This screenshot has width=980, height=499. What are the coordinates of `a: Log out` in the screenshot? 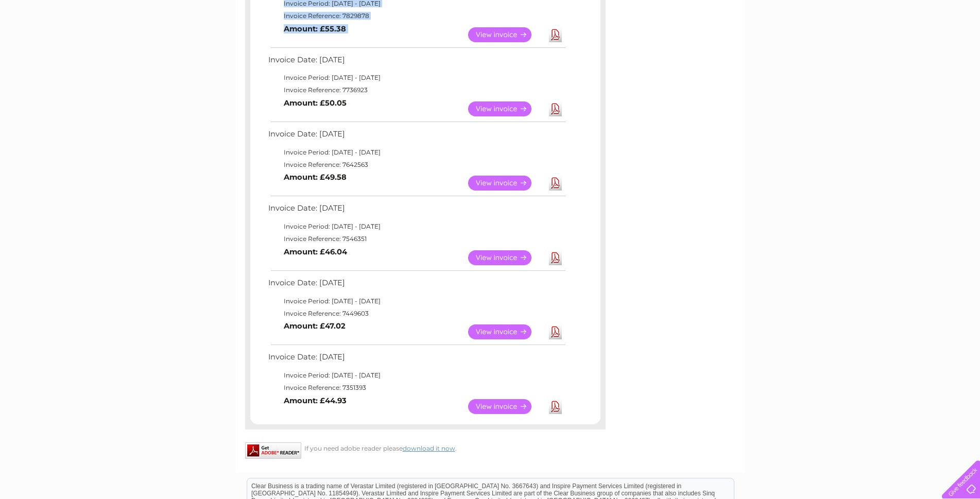 It's located at (958, 47).